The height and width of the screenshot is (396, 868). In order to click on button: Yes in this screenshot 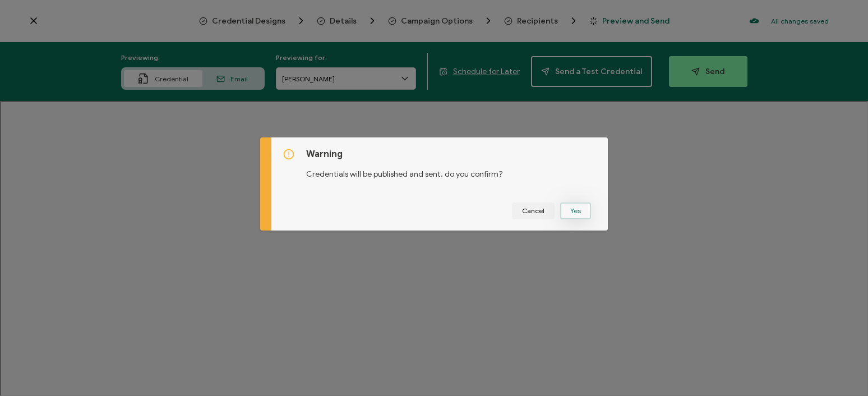, I will do `click(575, 211)`.